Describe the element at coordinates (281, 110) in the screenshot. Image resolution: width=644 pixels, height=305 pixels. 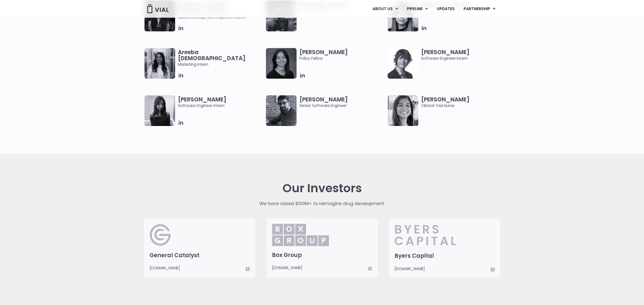
I see `img: Smiling man named Dugi Surdulli` at that location.